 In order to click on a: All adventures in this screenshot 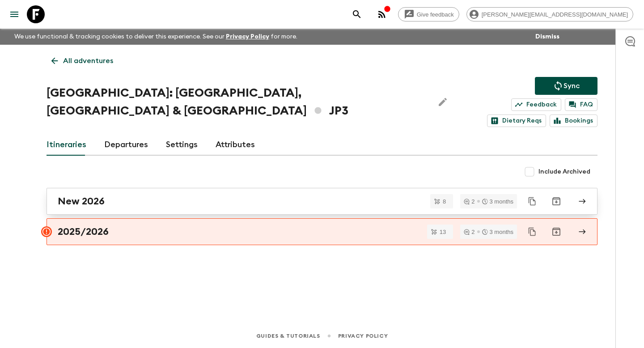, I will do `click(82, 61)`.